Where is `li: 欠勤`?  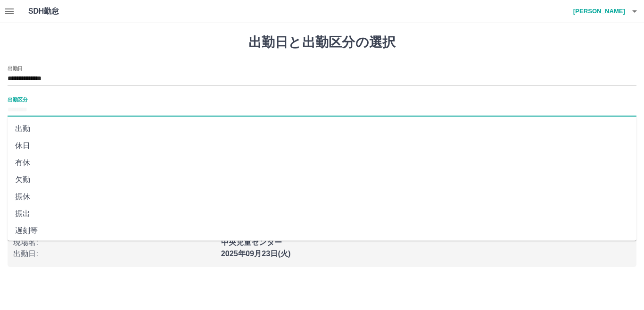 li: 欠勤 is located at coordinates (322, 180).